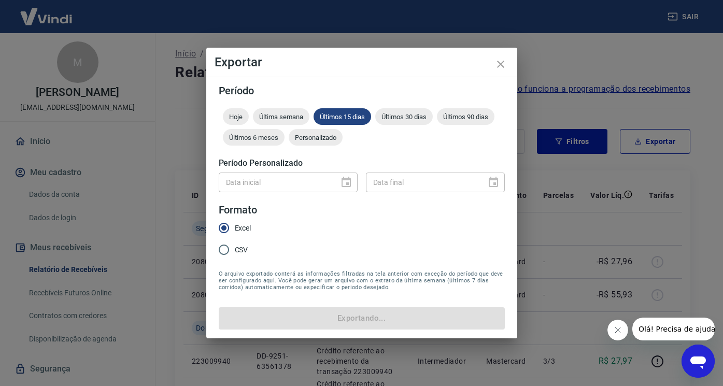  Describe the element at coordinates (316, 137) in the screenshot. I see `div: Personalizado` at that location.